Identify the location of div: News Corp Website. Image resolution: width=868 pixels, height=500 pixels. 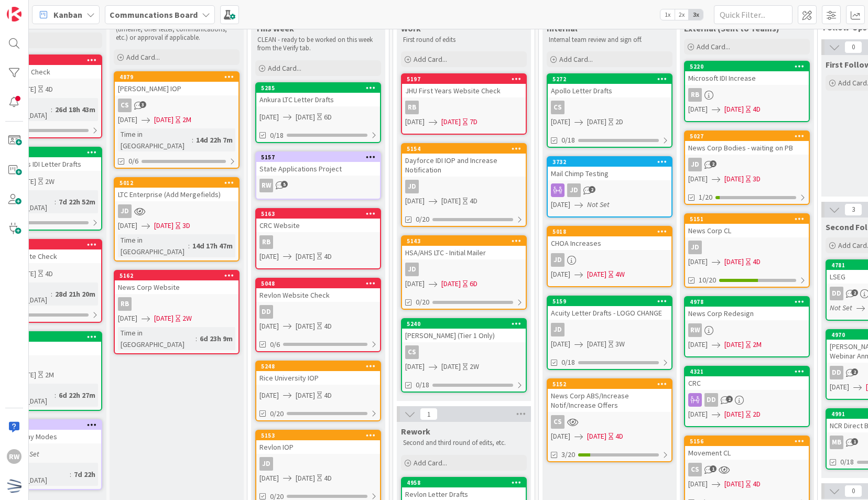
(177, 287).